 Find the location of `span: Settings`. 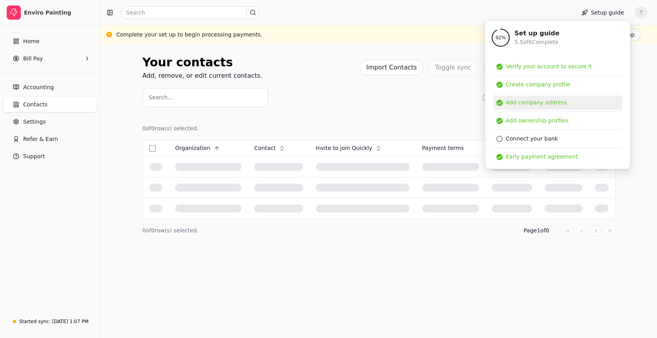

span: Settings is located at coordinates (34, 122).